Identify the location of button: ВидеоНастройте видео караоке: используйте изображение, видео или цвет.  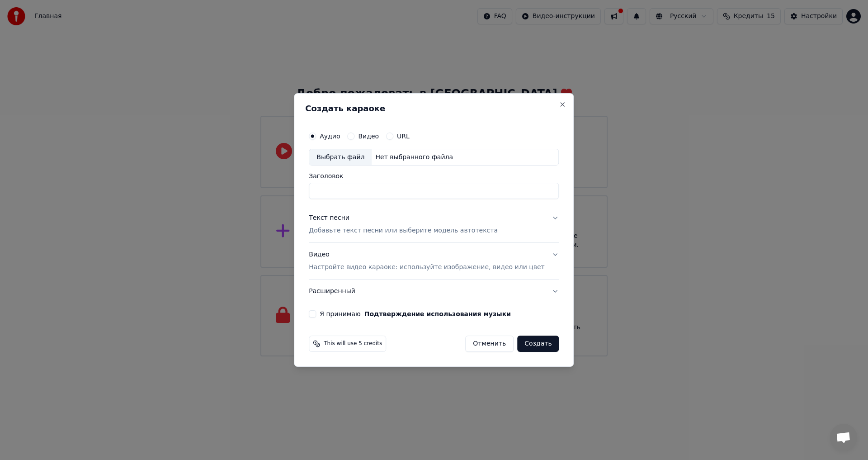
(433, 262).